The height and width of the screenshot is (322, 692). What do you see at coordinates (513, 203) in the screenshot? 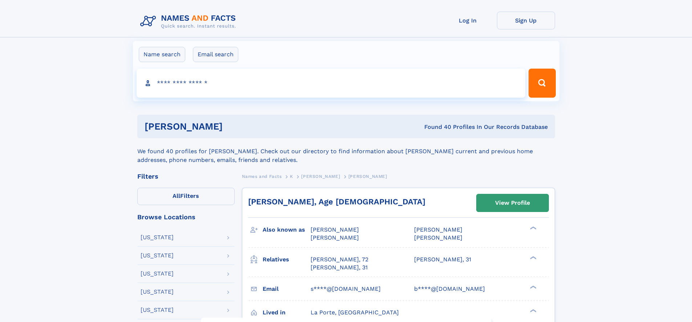
I see `div: View Profile` at bounding box center [513, 203].